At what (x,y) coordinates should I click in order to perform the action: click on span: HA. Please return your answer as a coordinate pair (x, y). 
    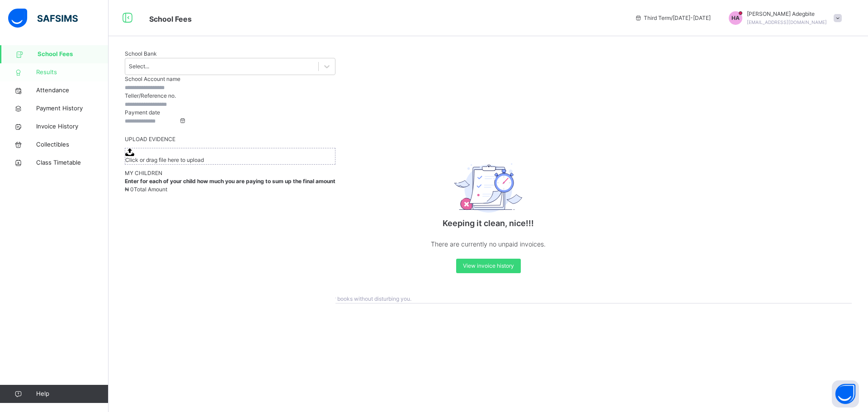
    Looking at the image, I should click on (736, 18).